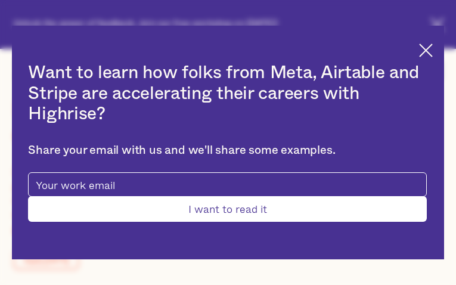 Image resolution: width=456 pixels, height=285 pixels. I want to click on input: I want to read it, so click(227, 208).